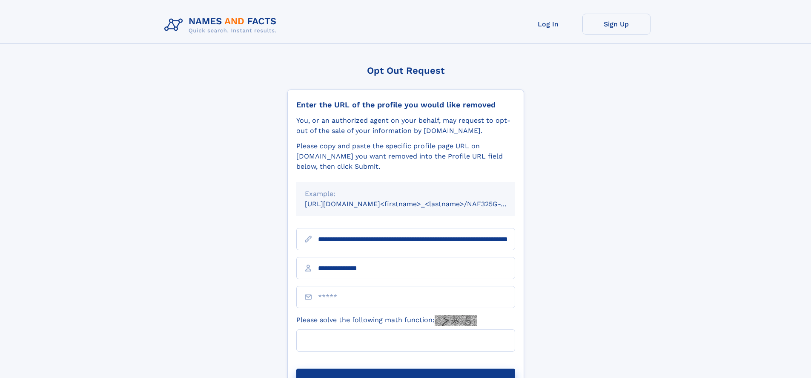 The image size is (811, 378). What do you see at coordinates (406, 194) in the screenshot?
I see `div: Example:` at bounding box center [406, 194].